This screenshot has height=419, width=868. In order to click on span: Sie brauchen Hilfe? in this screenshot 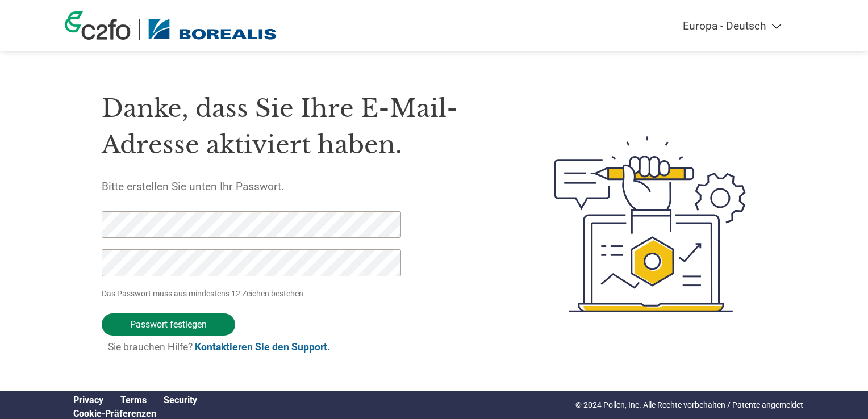, I will do `click(219, 347)`.